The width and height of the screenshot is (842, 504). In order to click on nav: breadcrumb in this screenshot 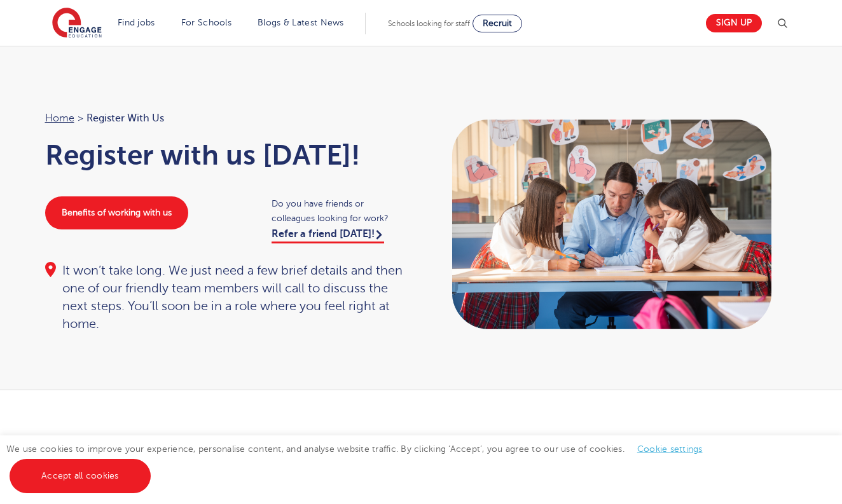, I will do `click(227, 118)`.